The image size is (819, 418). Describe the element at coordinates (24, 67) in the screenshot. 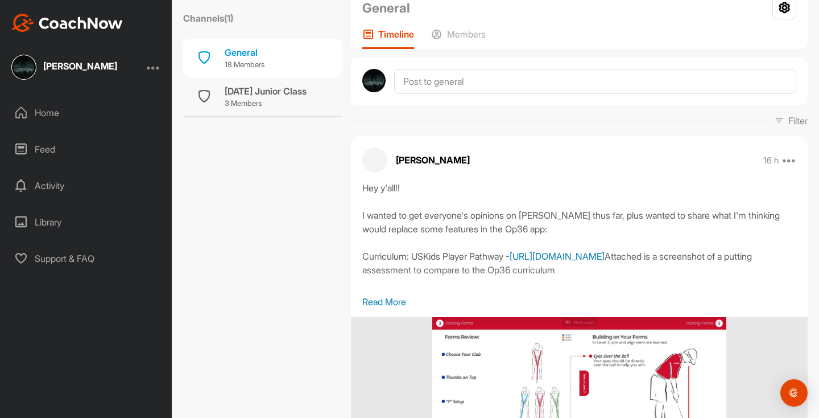

I see `img: square_93c1fe013d144a074f72f012ab329f28.jpg` at that location.